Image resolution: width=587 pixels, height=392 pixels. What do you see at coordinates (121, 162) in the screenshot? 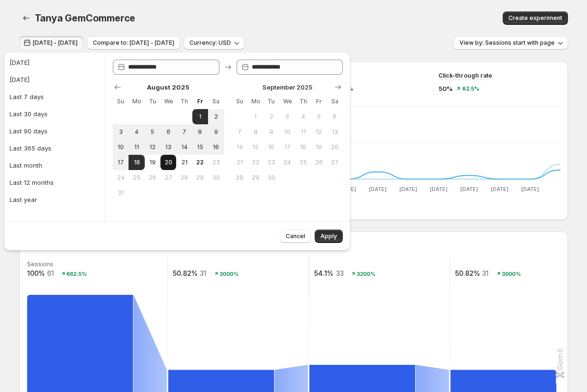
I see `button: Sunday August 17 2025` at bounding box center [121, 162].